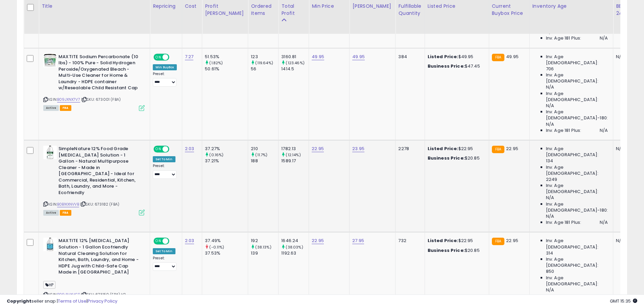  Describe the element at coordinates (62, 301) in the screenshot. I see `div: seller snap | |` at that location.